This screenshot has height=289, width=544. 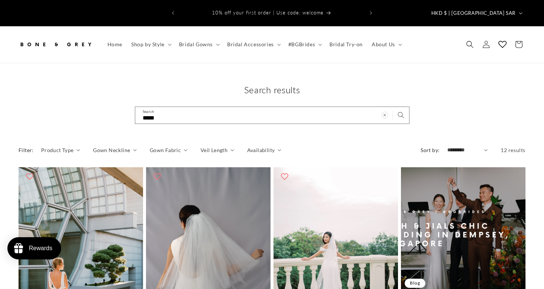 What do you see at coordinates (386, 44) in the screenshot?
I see `summary: About Us` at bounding box center [386, 44].